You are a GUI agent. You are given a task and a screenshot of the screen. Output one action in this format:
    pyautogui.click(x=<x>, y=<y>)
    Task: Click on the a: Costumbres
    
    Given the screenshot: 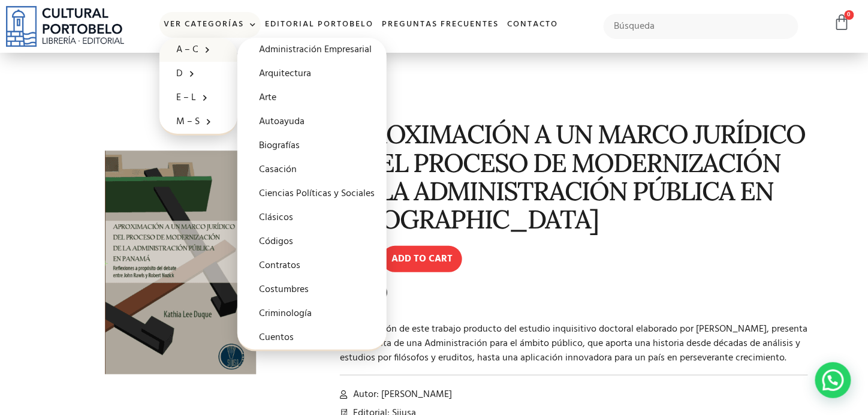 What is the action you would take?
    pyautogui.click(x=311, y=290)
    